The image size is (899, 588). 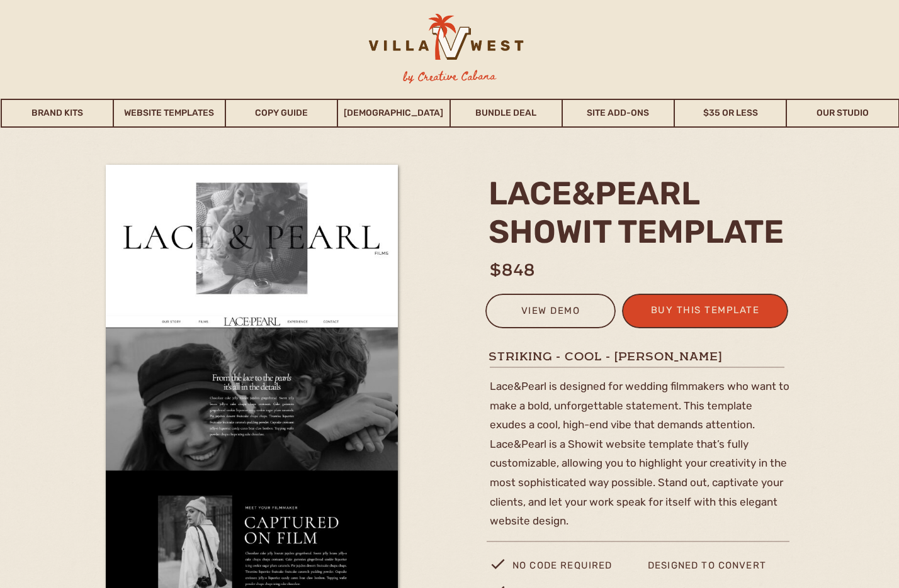 What do you see at coordinates (640, 212) in the screenshot?
I see `h2: lace&pearl Showit template` at bounding box center [640, 212].